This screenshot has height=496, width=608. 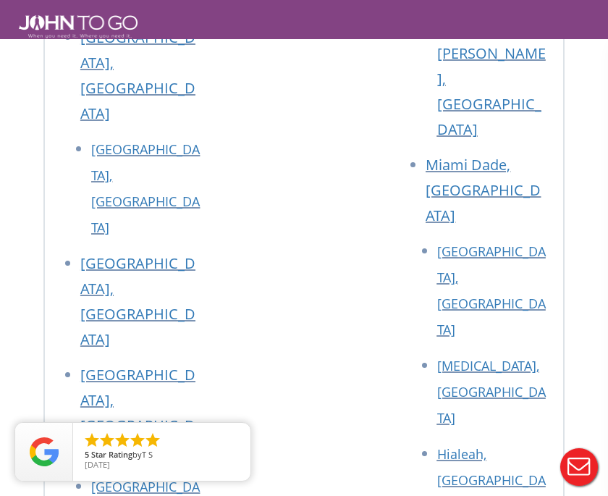 I want to click on img: Review Rating, so click(x=44, y=452).